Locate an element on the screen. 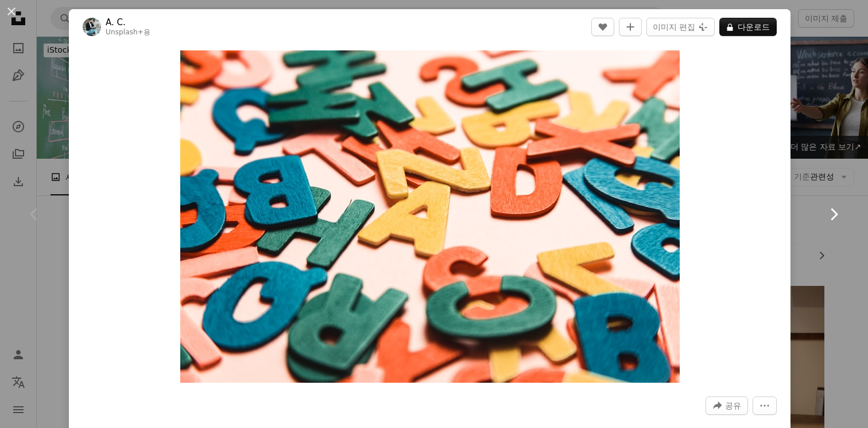  button: 더 많은 작업 is located at coordinates (765, 406).